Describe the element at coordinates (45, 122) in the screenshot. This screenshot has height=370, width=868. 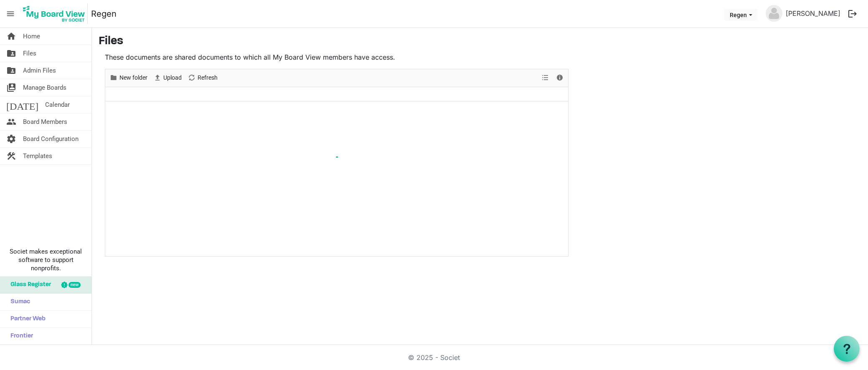
I see `span: Board Members` at that location.